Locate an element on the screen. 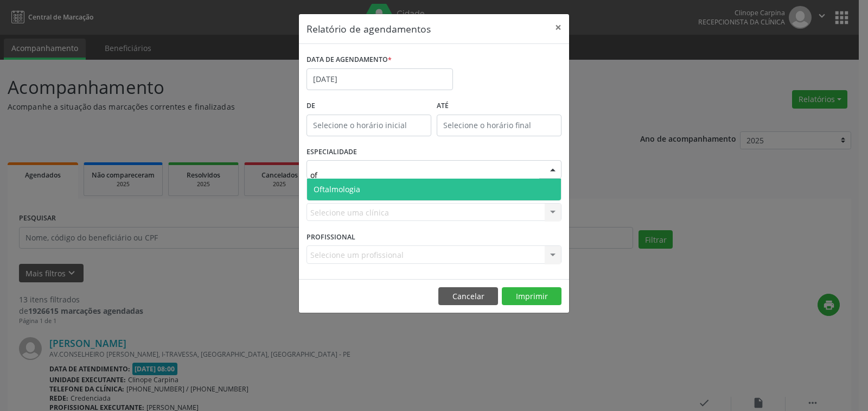  input: Selecione o horário final is located at coordinates (499, 126).